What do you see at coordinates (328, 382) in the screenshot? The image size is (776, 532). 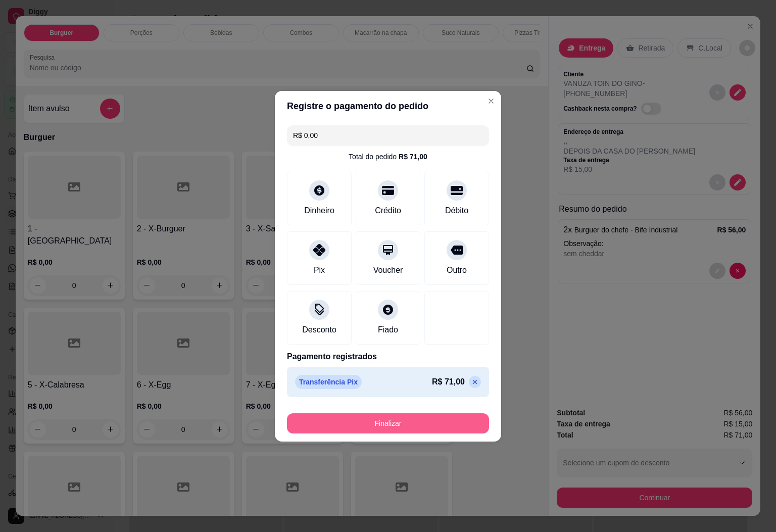 I see `p: Transferência Pix` at bounding box center [328, 382].